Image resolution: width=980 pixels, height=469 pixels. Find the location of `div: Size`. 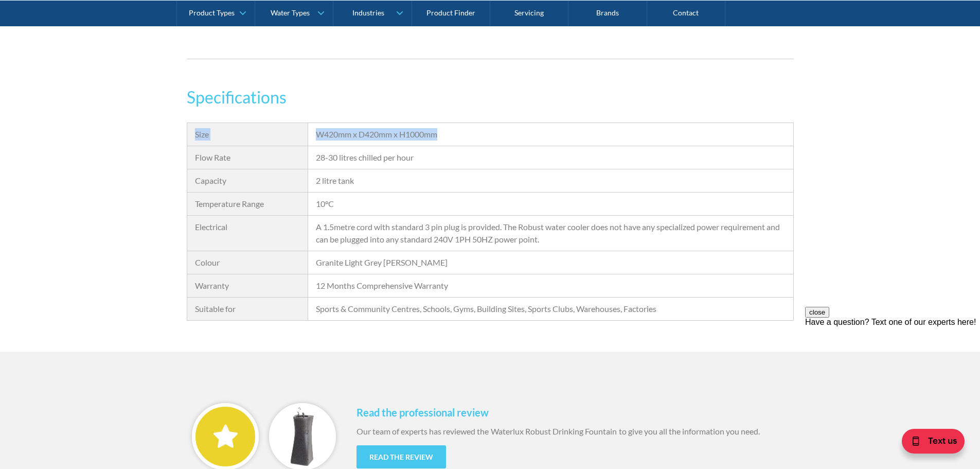

div: Size is located at coordinates (248, 134).